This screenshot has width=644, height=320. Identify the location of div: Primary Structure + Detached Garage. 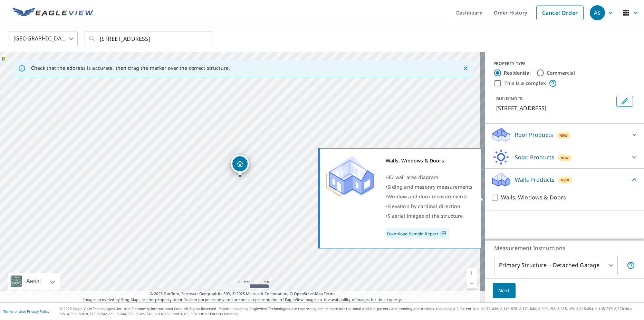
(556, 265).